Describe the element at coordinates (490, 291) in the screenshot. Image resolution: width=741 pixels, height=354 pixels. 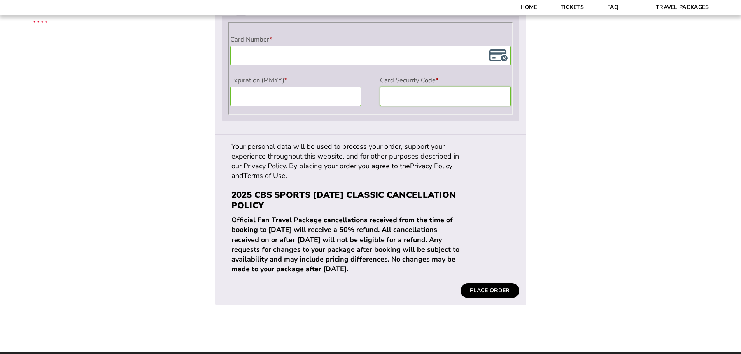
I see `button: Place order` at that location.